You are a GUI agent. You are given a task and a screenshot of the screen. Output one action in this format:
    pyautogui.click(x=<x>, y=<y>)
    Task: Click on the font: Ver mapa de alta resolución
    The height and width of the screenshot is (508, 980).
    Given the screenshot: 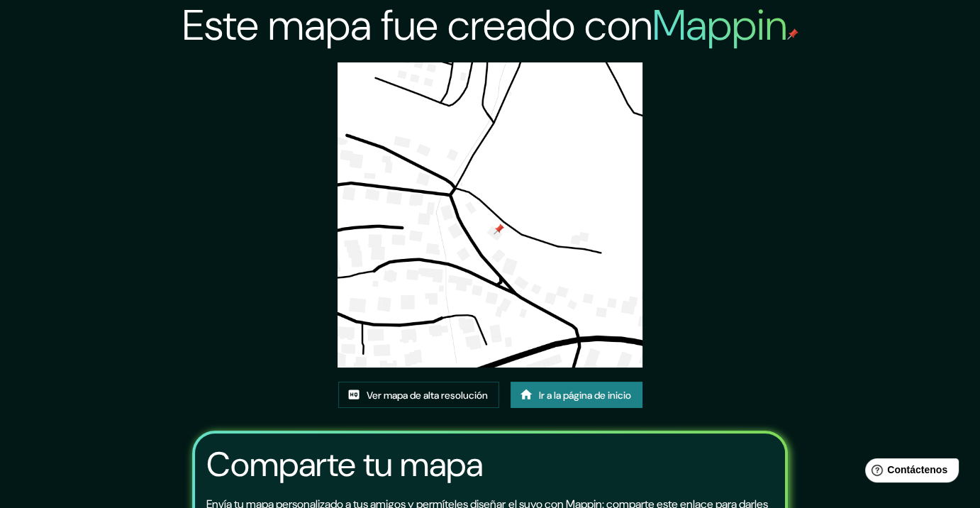 What is the action you would take?
    pyautogui.click(x=426, y=395)
    